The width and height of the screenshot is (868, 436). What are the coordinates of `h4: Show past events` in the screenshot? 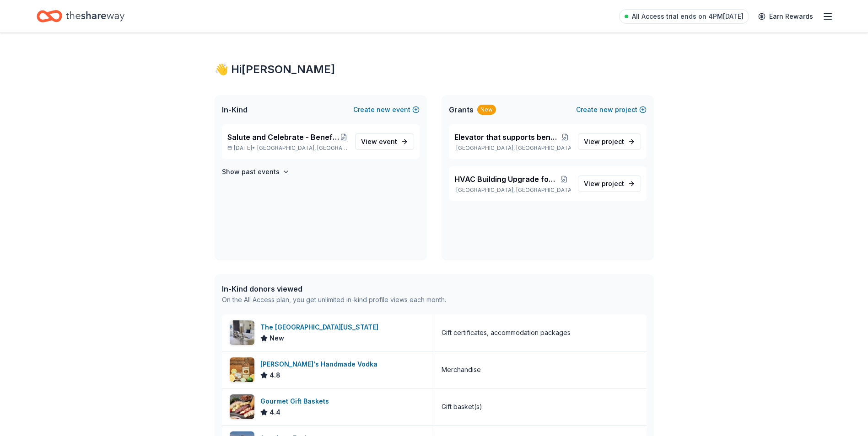 It's located at (250, 172).